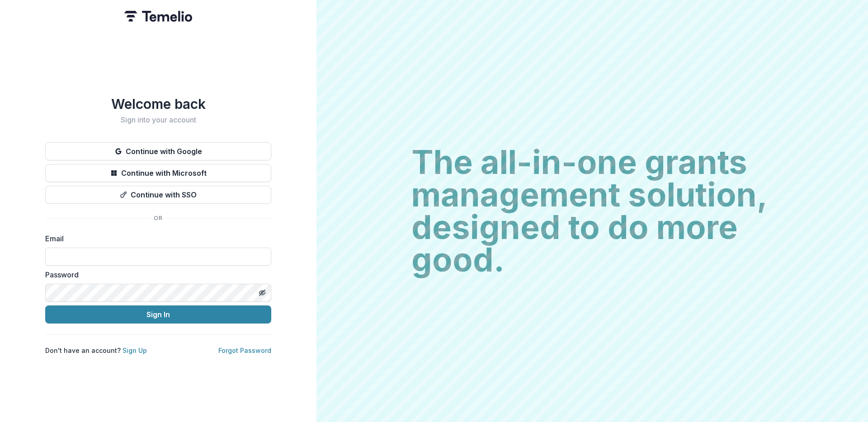  I want to click on button: Toggle password visibility, so click(262, 293).